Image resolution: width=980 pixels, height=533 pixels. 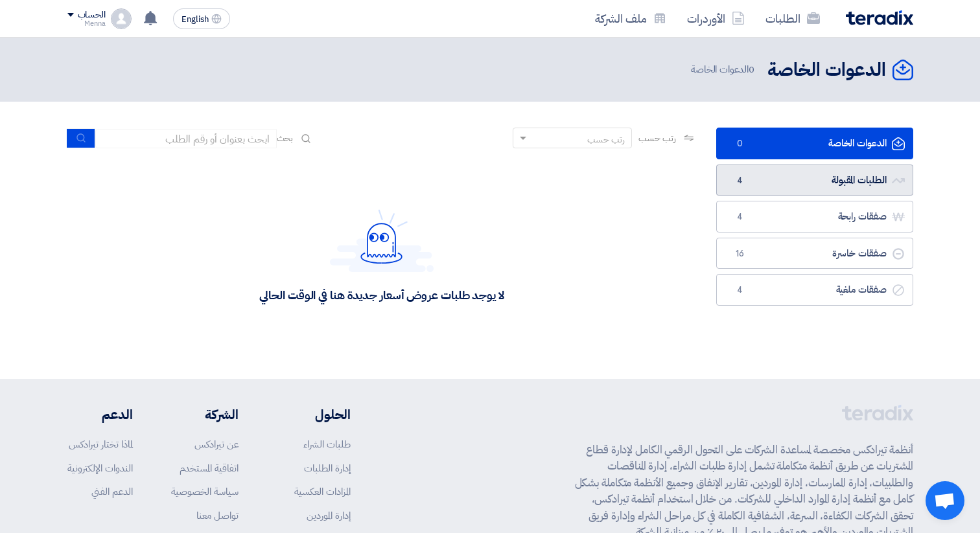 I want to click on img: profile_test.png, so click(x=121, y=19).